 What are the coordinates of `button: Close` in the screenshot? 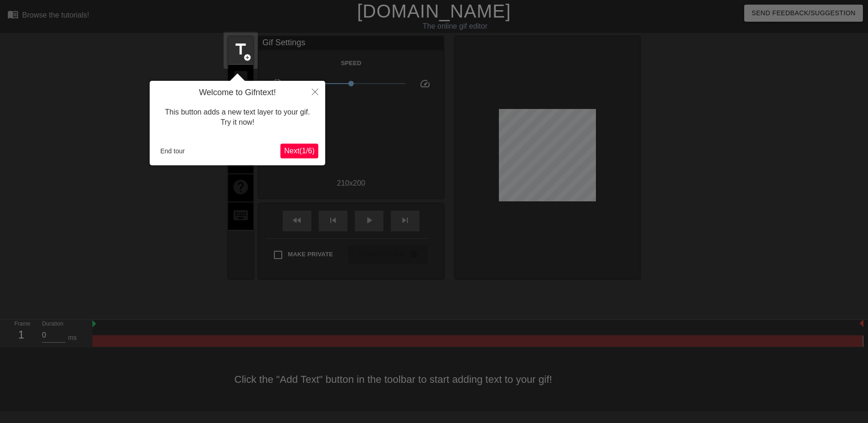 It's located at (315, 91).